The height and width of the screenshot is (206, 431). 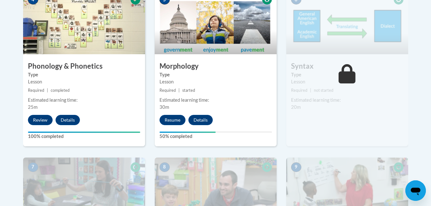 I want to click on h3: Syntax, so click(x=347, y=66).